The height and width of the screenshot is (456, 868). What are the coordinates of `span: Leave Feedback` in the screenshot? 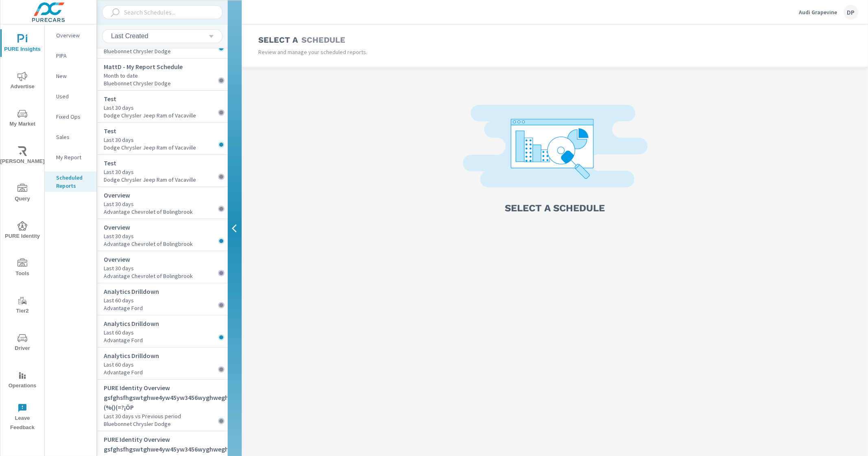 It's located at (22, 418).